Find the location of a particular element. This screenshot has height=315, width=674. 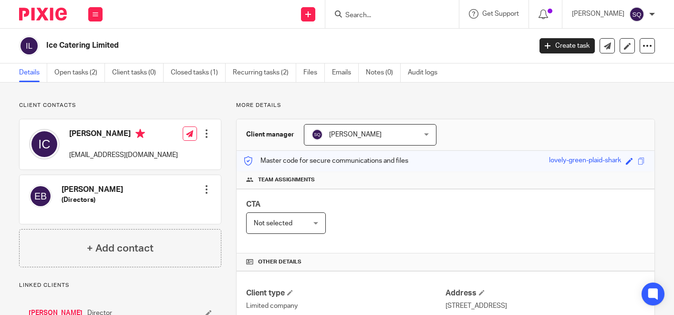

p: Master code for secure communications and files is located at coordinates (326, 161).